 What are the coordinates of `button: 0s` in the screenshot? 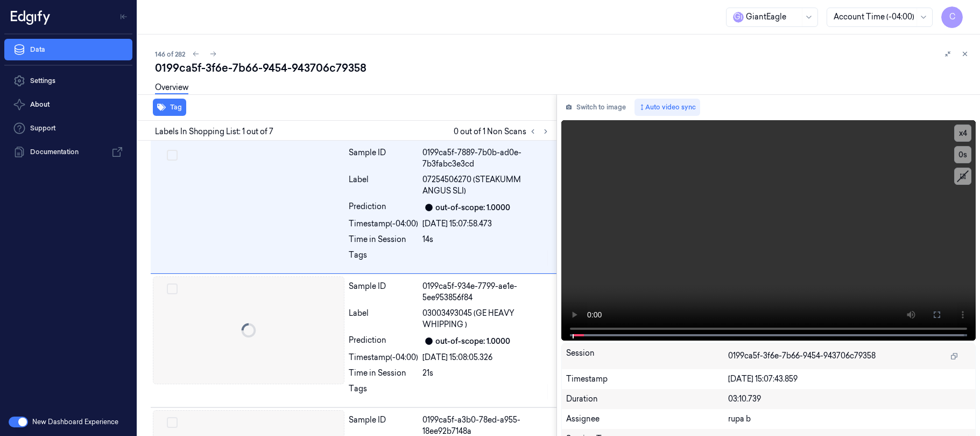 It's located at (962, 155).